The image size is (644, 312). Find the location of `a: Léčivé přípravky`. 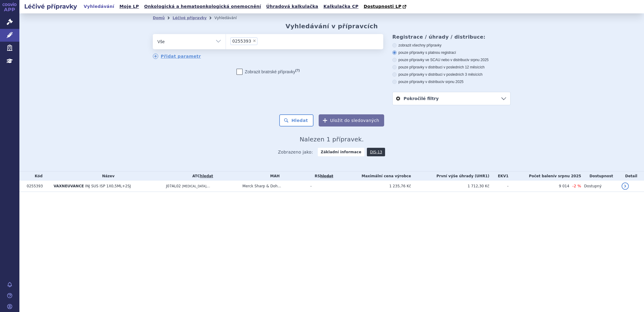

a: Léčivé přípravky is located at coordinates (190, 18).